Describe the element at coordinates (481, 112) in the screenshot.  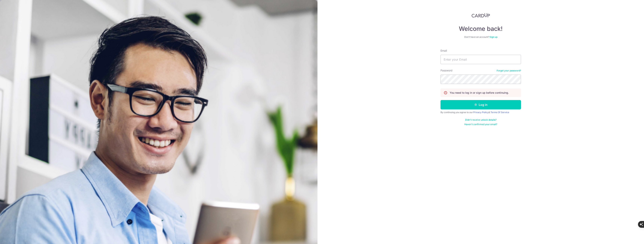
I see `a: Privacy Policy` at that location.